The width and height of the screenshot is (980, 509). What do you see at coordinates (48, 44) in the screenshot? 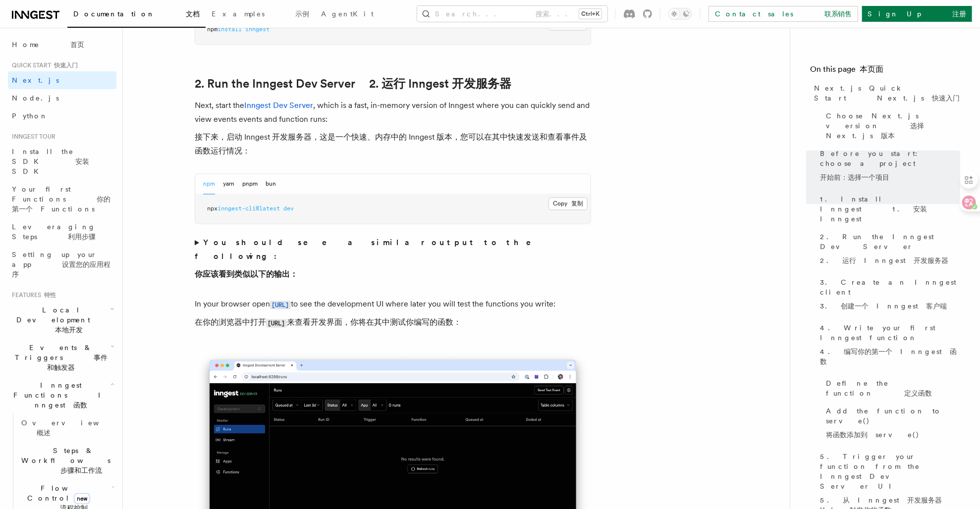
I see `span: Home` at bounding box center [48, 44].